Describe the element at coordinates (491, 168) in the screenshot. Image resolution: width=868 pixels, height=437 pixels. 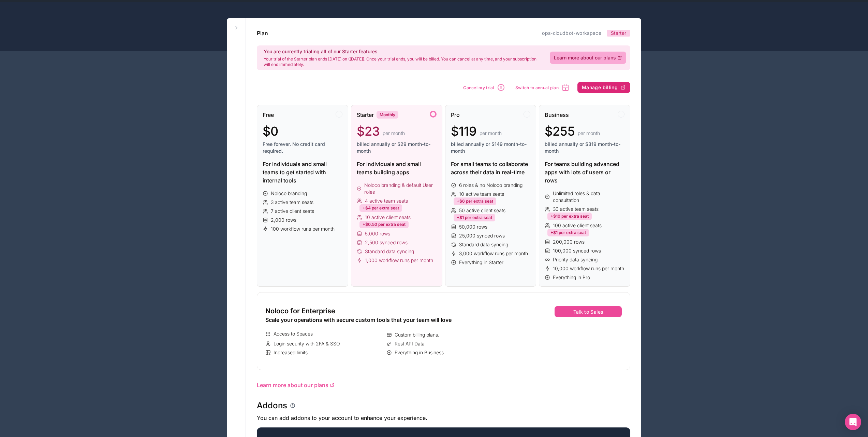
I see `div: For small teams to collaborate across their data in real-time` at that location.